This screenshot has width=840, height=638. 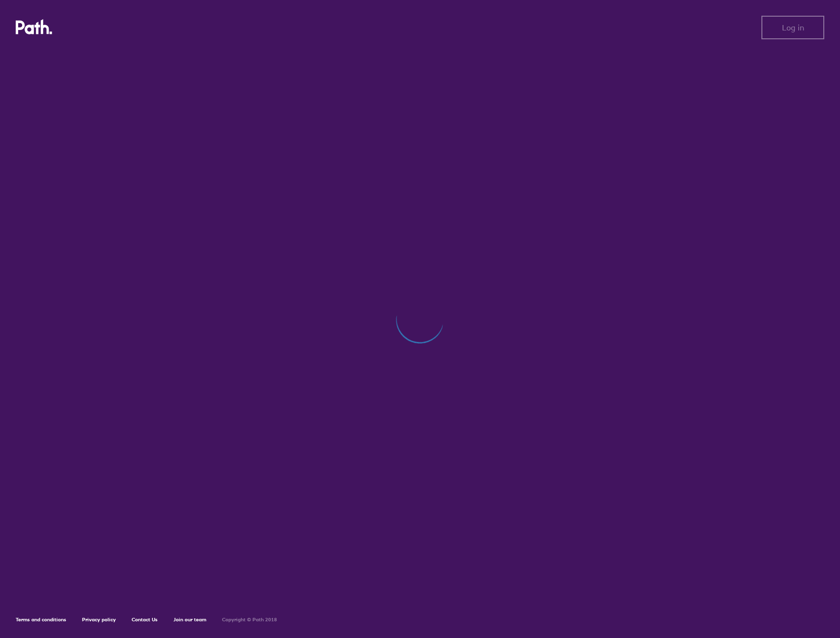 What do you see at coordinates (40, 619) in the screenshot?
I see `a: Terms and conditions` at bounding box center [40, 619].